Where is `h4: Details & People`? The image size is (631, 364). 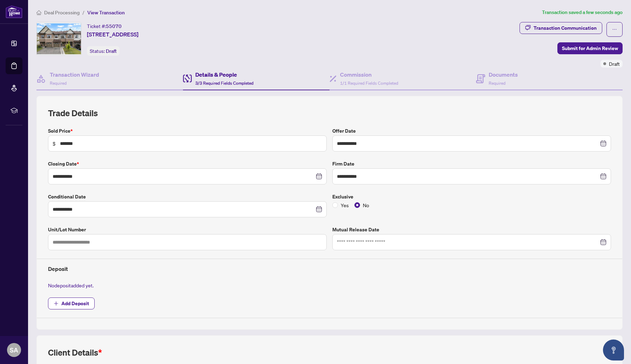
h4: Details & People is located at coordinates (224, 75).